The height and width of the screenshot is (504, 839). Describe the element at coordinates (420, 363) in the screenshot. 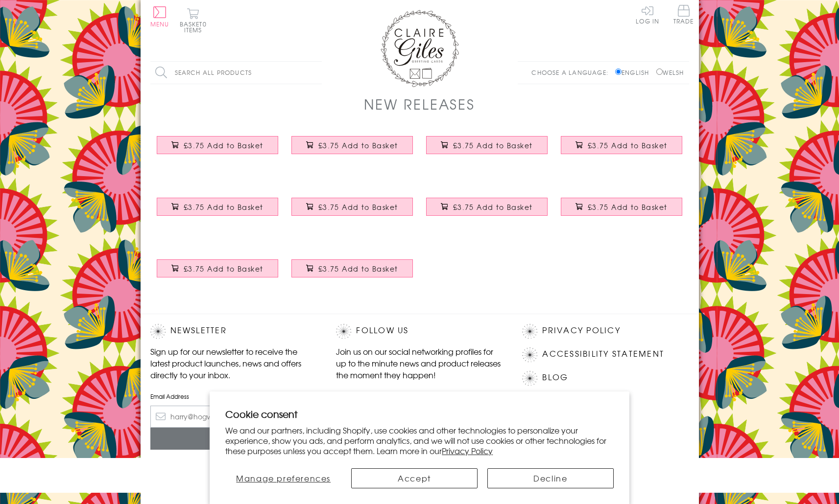

I see `p: Join us on our social networking profiles for up to the minute news and product releases the mome...` at that location.